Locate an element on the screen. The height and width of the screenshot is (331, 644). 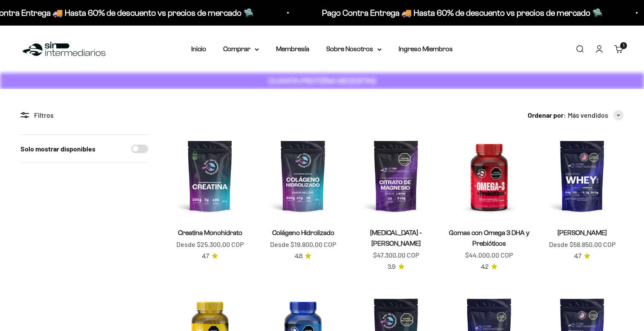
sale-price: Desde $19.800,00 COP is located at coordinates (303, 244).